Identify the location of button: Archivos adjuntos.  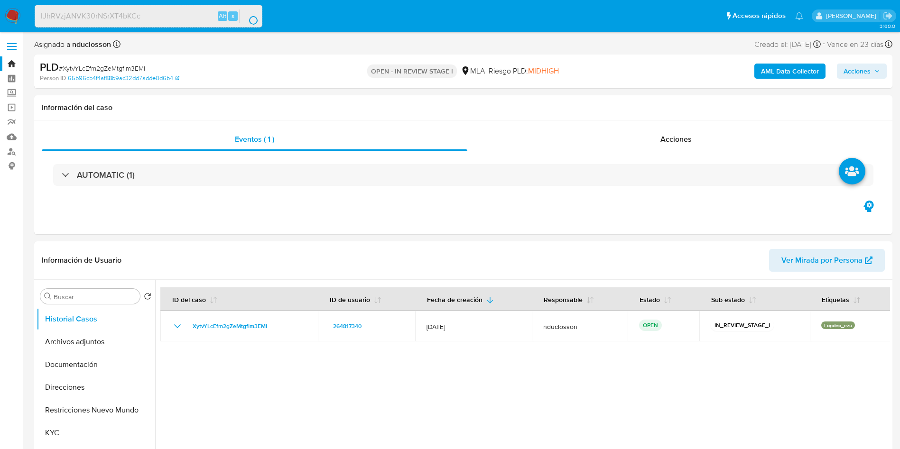
(96, 342).